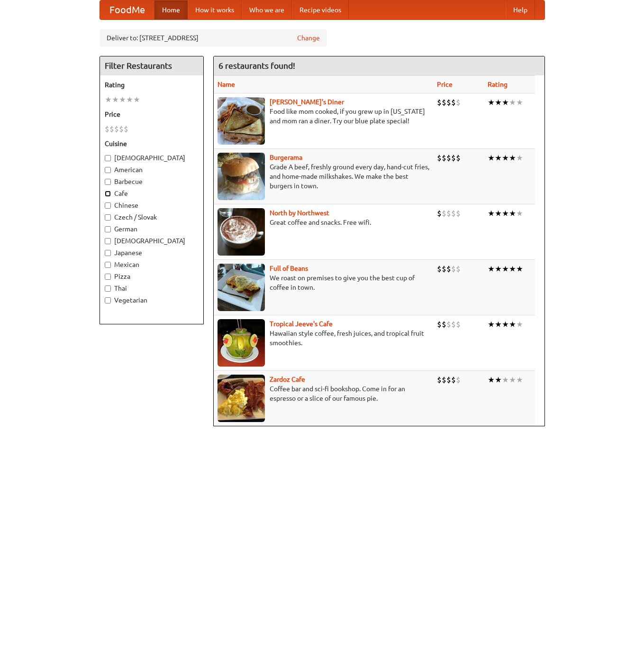 This screenshot has width=644, height=671. Describe the element at coordinates (107, 277) in the screenshot. I see `input: Pizza` at that location.